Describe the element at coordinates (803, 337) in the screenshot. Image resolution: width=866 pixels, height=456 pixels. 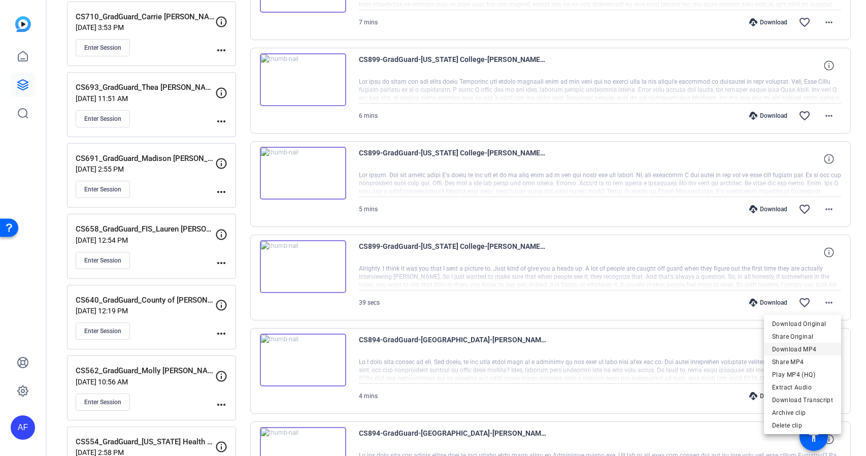
I see `span: Share Original` at that location.